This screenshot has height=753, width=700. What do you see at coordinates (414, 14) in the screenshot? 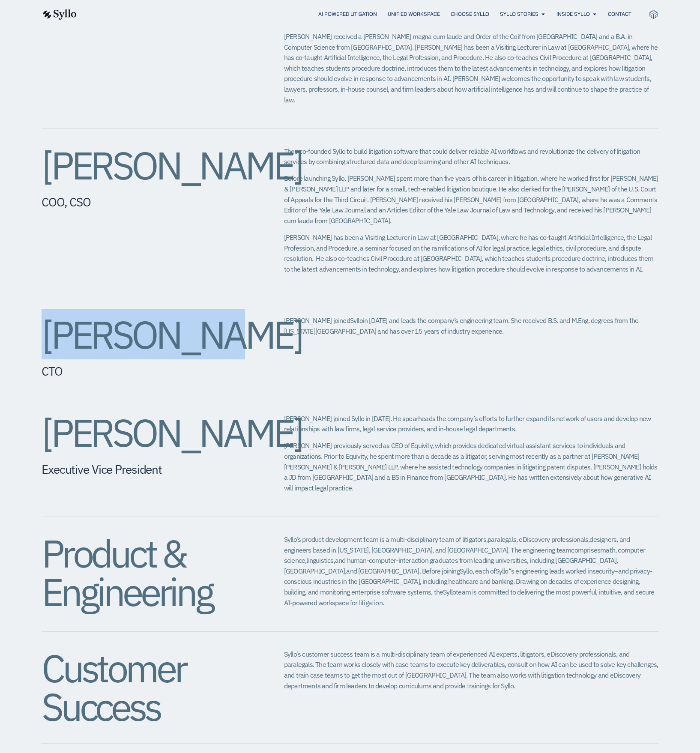
I see `span: Unified Workspace` at bounding box center [414, 14].